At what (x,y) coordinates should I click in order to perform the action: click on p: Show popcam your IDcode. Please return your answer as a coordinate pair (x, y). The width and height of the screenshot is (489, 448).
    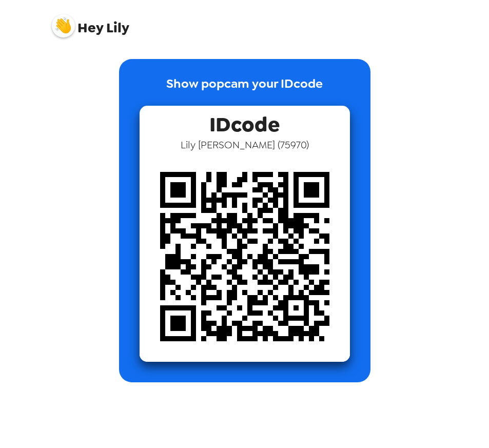
    Looking at the image, I should click on (244, 90).